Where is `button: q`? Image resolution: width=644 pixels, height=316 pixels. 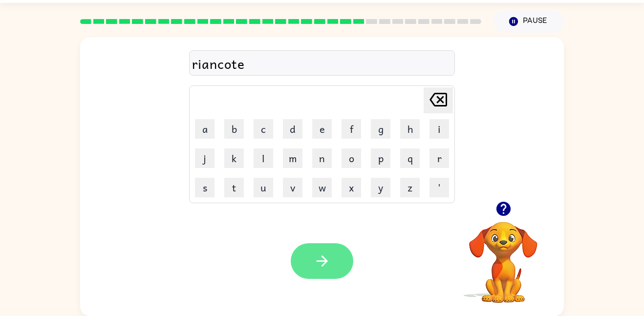
button: q is located at coordinates (410, 158).